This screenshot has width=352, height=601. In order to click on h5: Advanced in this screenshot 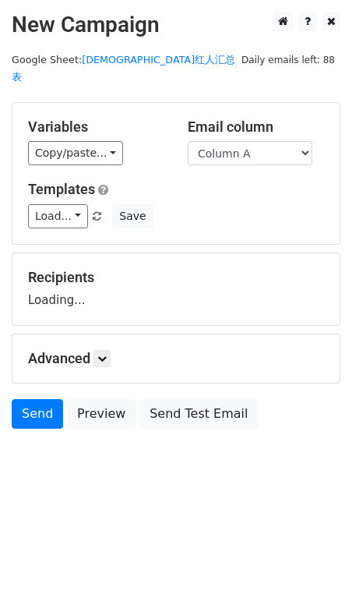, I will do `click(176, 358)`.